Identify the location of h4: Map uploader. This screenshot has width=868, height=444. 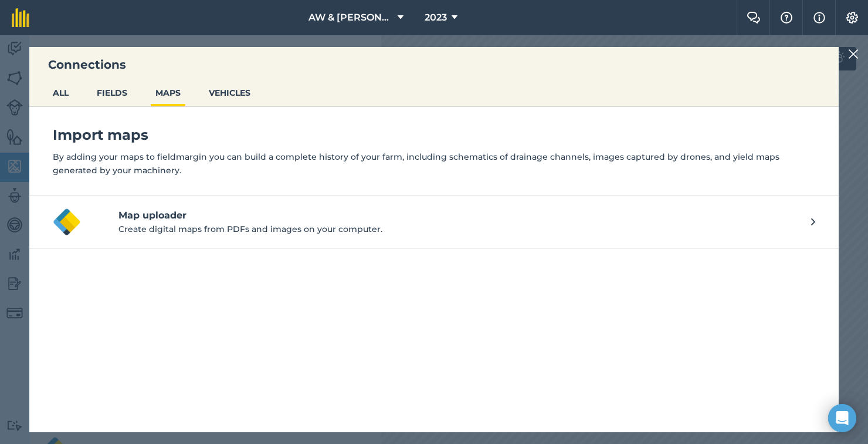
(465, 216).